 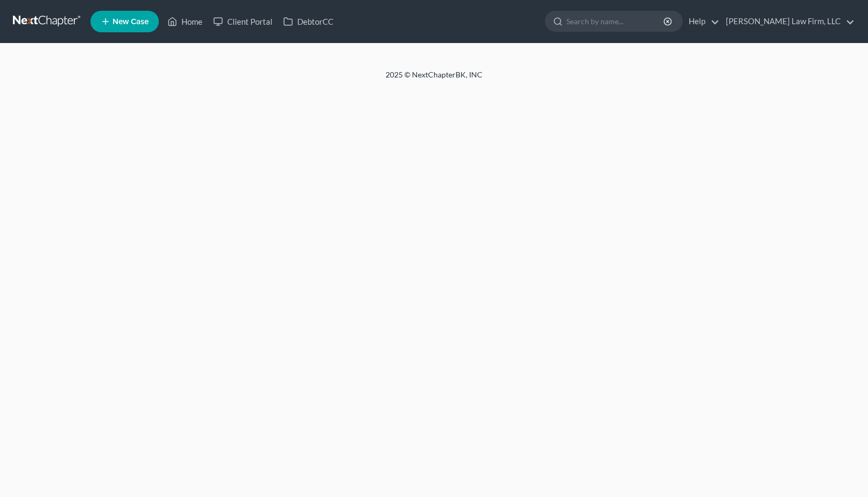 What do you see at coordinates (616, 21) in the screenshot?
I see `input: Search by name...` at bounding box center [616, 21].